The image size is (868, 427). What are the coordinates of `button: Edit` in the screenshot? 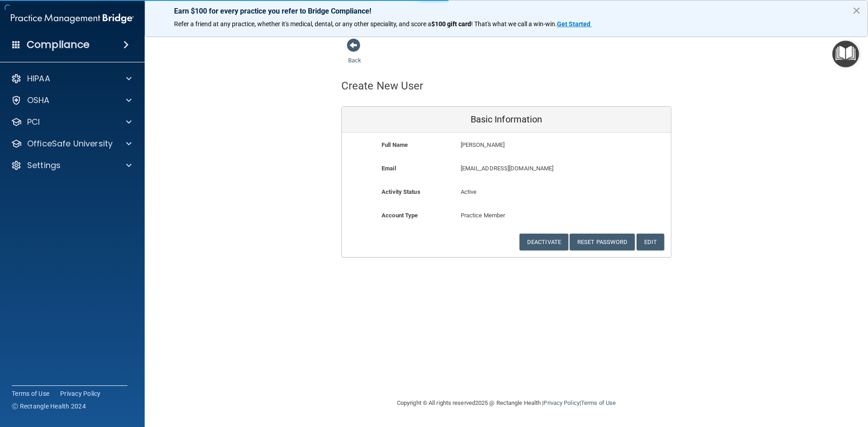 It's located at (650, 242).